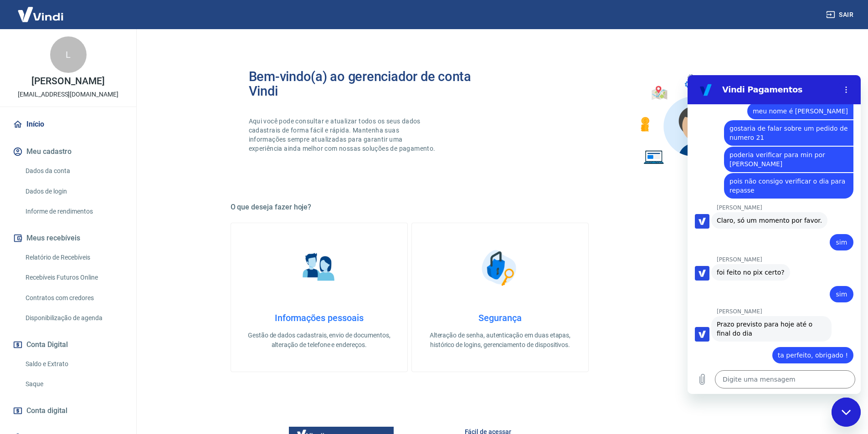 The image size is (868, 434). Describe the element at coordinates (84, 254) in the screenshot. I see `span: Prazo previsto para hoje até o final do dia` at that location.